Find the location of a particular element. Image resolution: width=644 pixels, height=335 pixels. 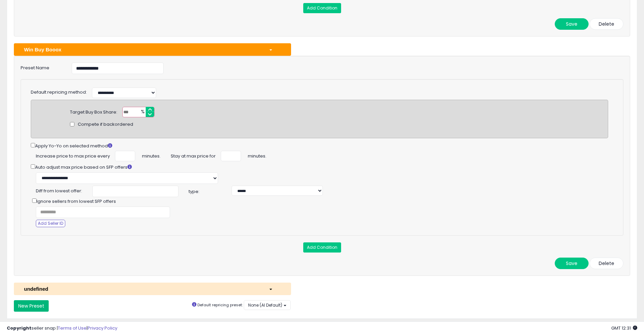

div: Apply Yo-Yo on selected method is located at coordinates (320, 146).